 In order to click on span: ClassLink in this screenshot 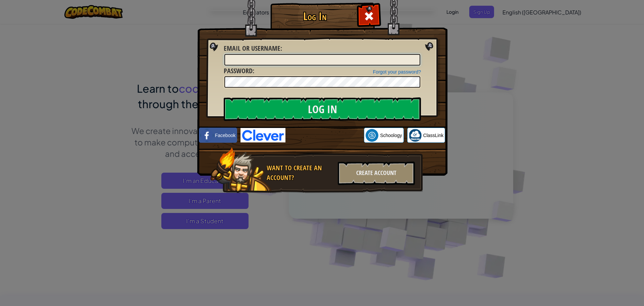, I will do `click(434, 135)`.